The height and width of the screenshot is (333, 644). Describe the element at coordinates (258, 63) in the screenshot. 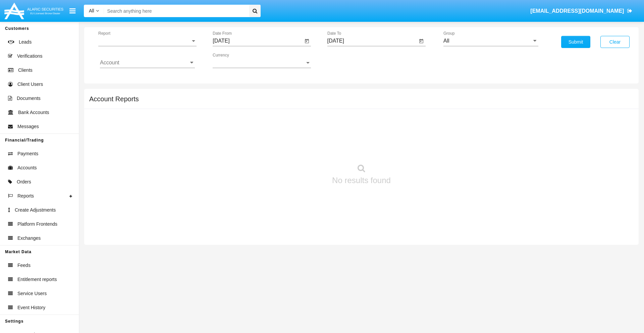

I see `span: Currency` at that location.